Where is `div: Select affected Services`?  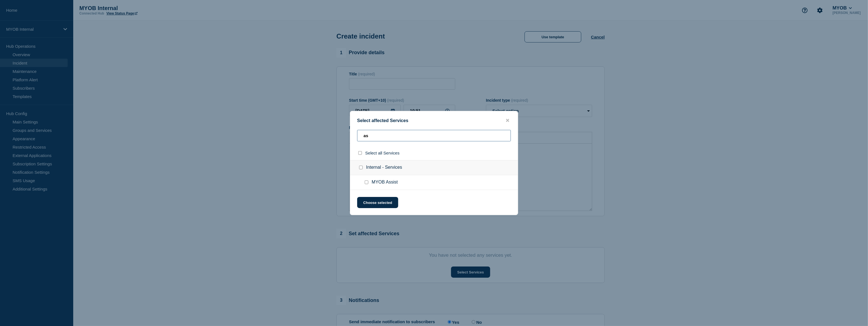 div: Select affected Services is located at coordinates (434, 121).